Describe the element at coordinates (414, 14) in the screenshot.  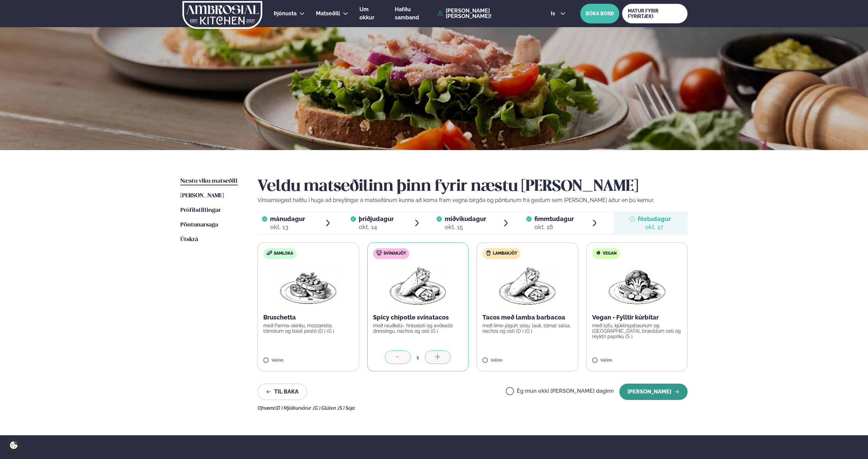
I see `a: Hafðu samband` at that location.